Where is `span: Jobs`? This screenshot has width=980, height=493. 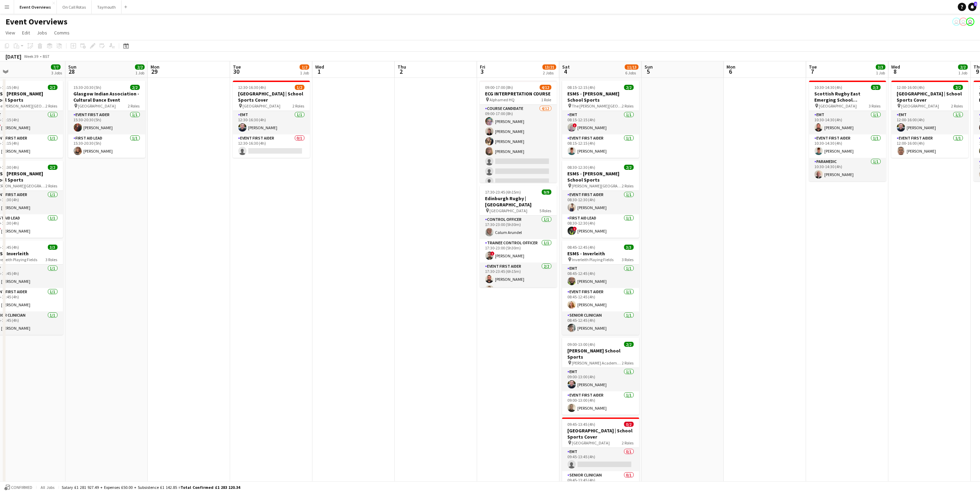
span: Jobs is located at coordinates (42, 32).